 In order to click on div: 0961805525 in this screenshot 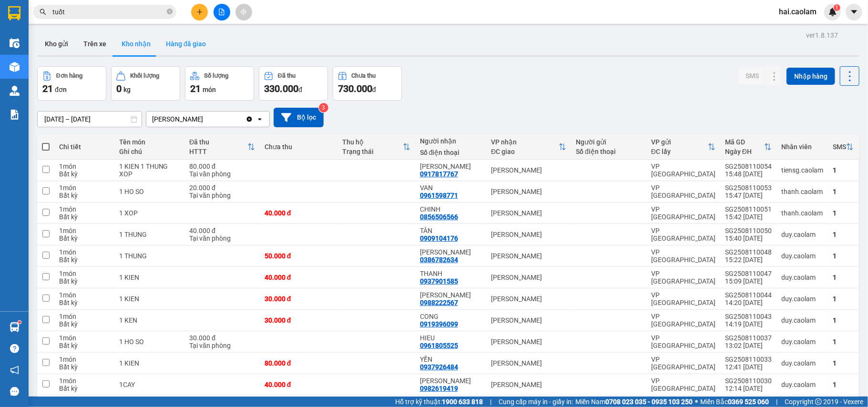, I will do `click(439, 345)`.